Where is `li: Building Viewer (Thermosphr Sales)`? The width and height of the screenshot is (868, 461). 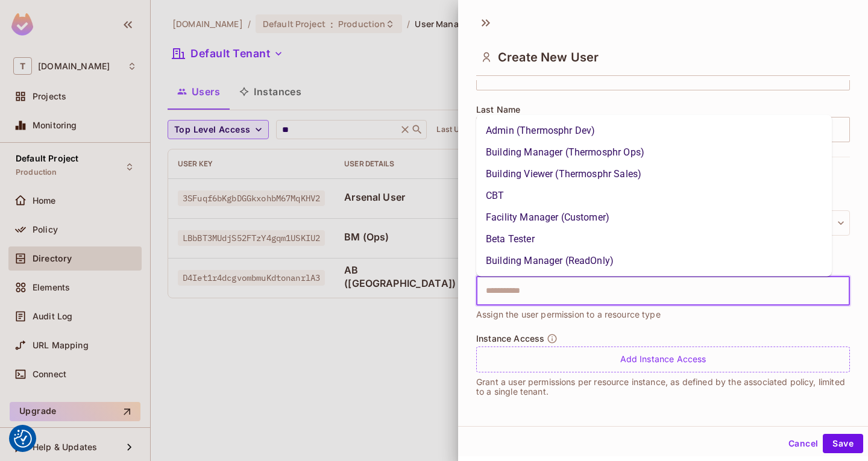 li: Building Viewer (Thermosphr Sales) is located at coordinates (654, 174).